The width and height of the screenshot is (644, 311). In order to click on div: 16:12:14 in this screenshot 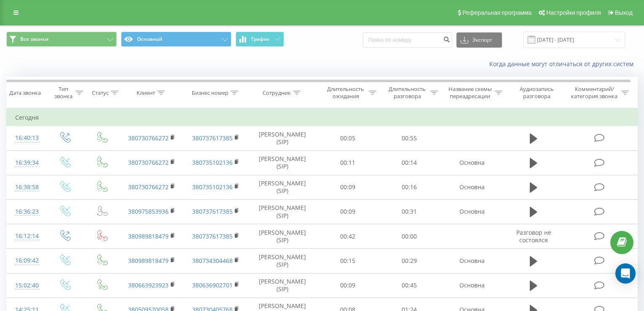, I will do `click(26, 236)`.